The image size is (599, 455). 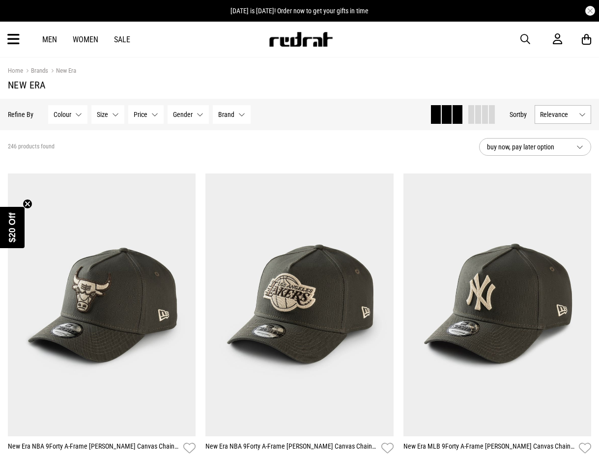 What do you see at coordinates (50, 39) in the screenshot?
I see `a: Men` at bounding box center [50, 39].